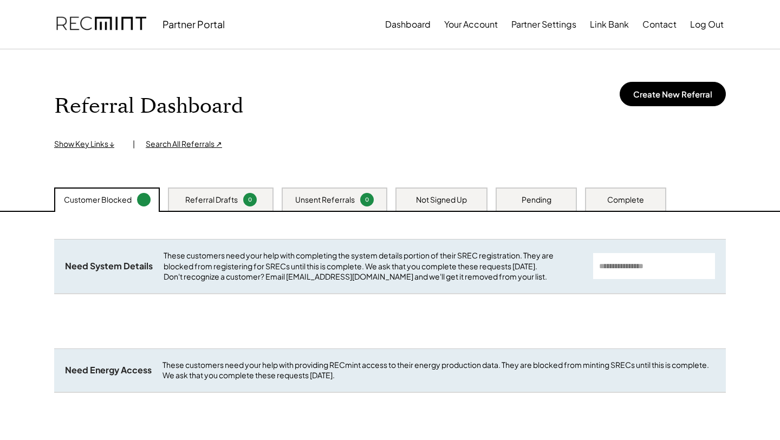 Image resolution: width=780 pixels, height=440 pixels. Describe the element at coordinates (193, 24) in the screenshot. I see `div: Partner Portal` at that location.